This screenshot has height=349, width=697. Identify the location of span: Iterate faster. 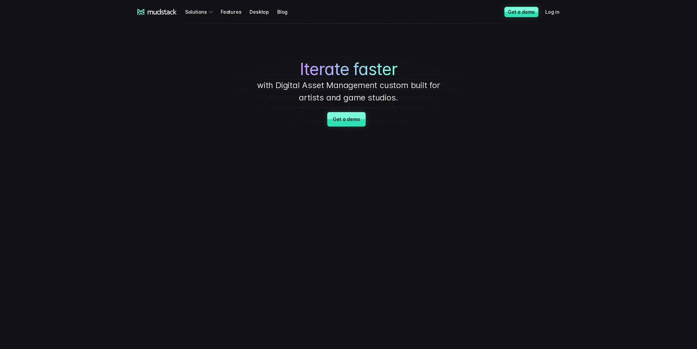
(348, 69).